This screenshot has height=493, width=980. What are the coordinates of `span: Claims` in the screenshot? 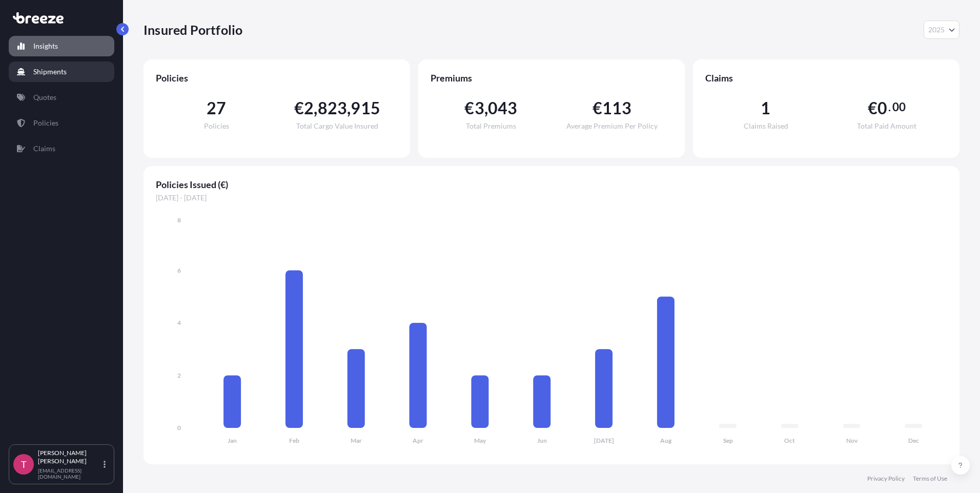 It's located at (826, 78).